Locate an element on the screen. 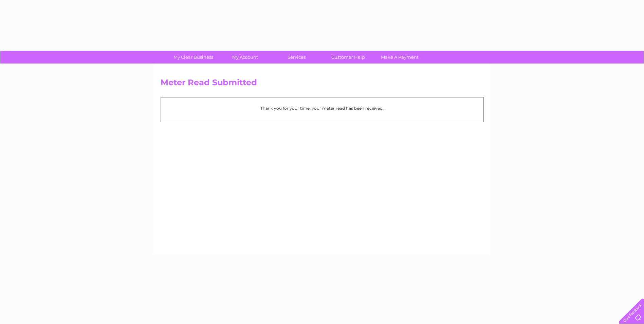  p: Thank you for your time, your meter read has been received. is located at coordinates (322, 108).